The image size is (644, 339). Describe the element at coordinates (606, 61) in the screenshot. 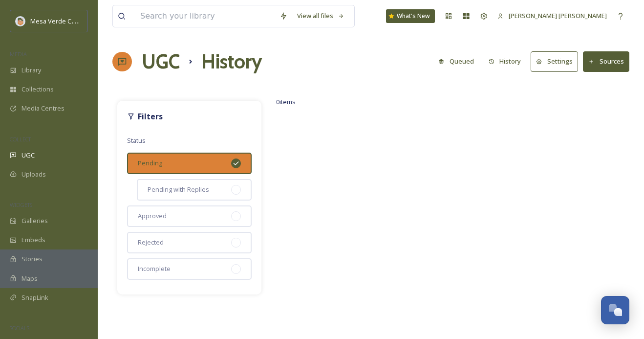

I see `button: Sources` at that location.